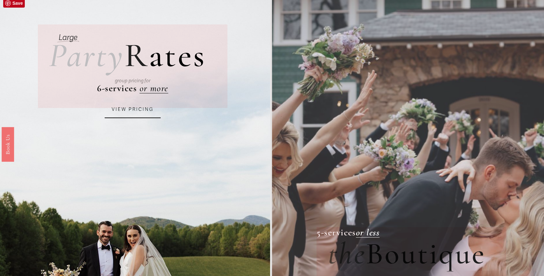 This screenshot has height=276, width=544. I want to click on em: group pricing for, so click(133, 81).